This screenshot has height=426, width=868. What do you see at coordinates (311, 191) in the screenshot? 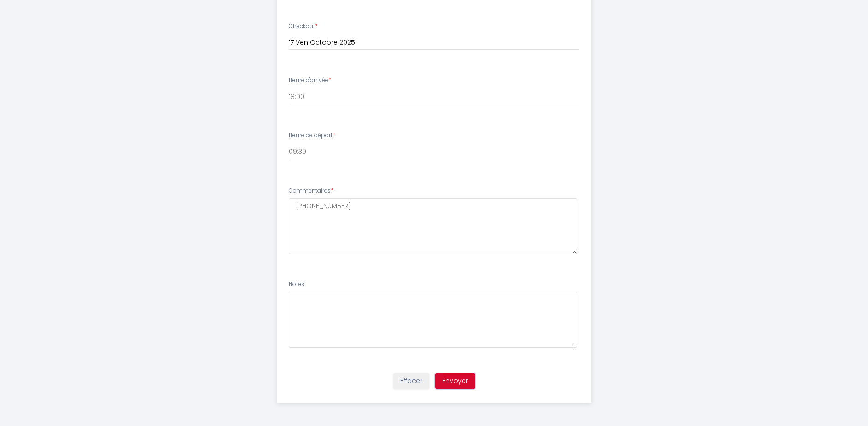
I see `label: Commentaires` at bounding box center [311, 191].